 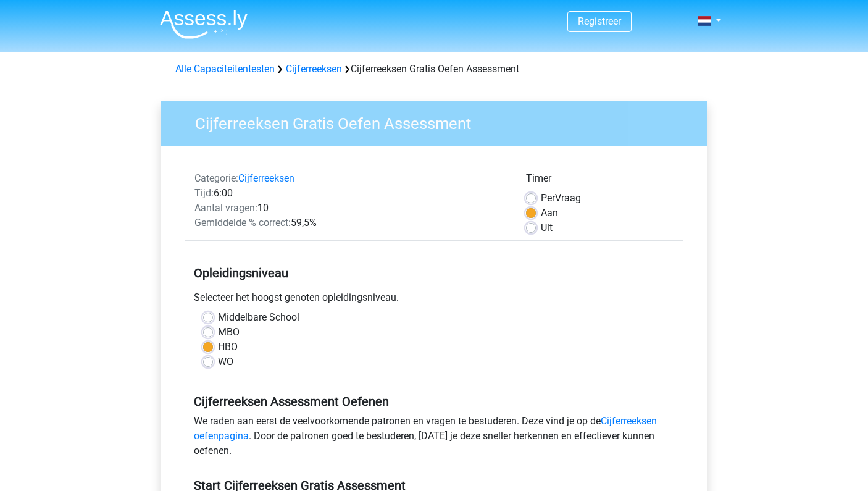 I want to click on h5: Opleidingsniveau, so click(x=434, y=273).